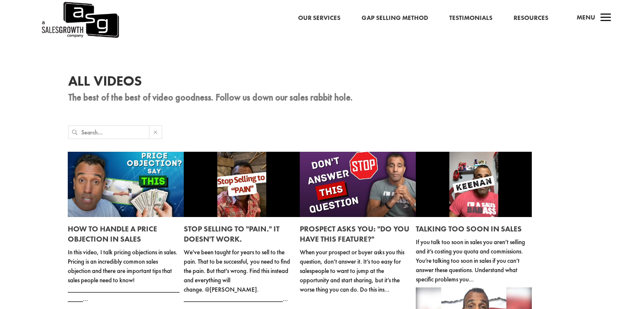  Describe the element at coordinates (606, 18) in the screenshot. I see `span: a` at that location.